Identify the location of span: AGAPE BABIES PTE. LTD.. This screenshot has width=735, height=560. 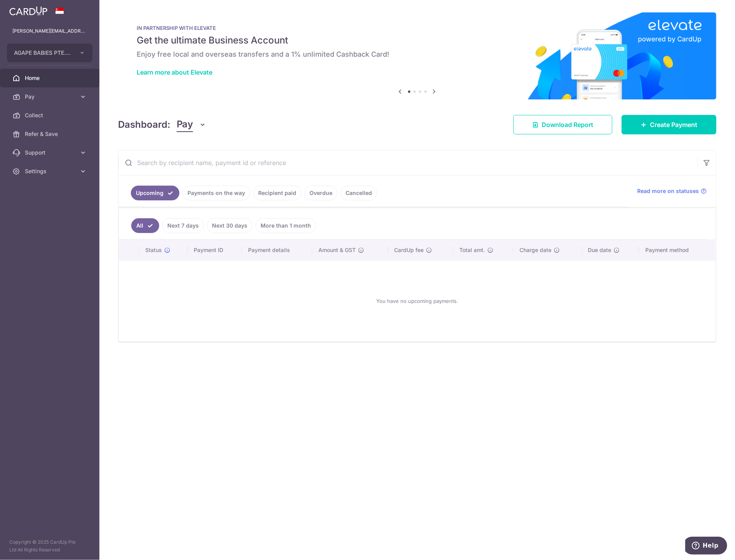
(43, 53).